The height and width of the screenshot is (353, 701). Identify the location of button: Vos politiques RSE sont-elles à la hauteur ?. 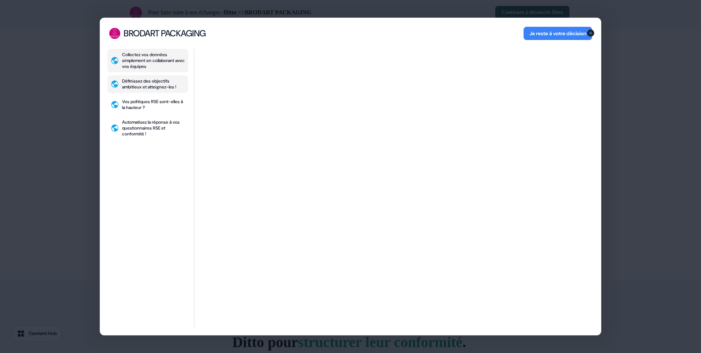
(148, 105).